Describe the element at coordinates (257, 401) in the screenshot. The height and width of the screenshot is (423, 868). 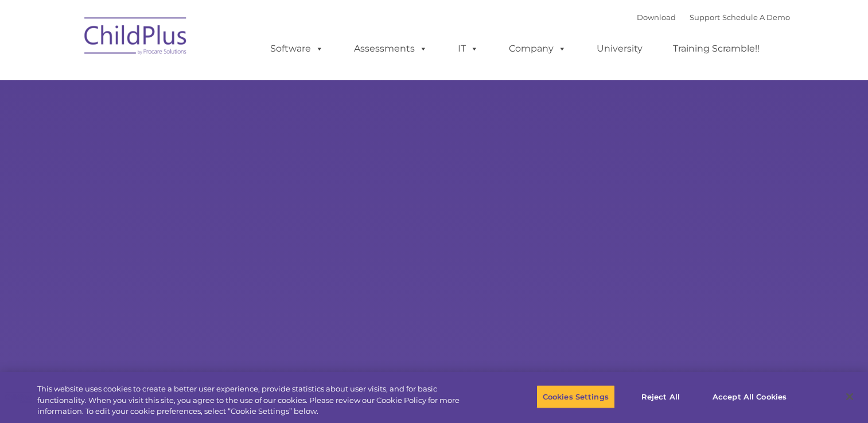
I see `div: This website uses cookies to create a better user experience, provide statistics about user visit...` at that location.